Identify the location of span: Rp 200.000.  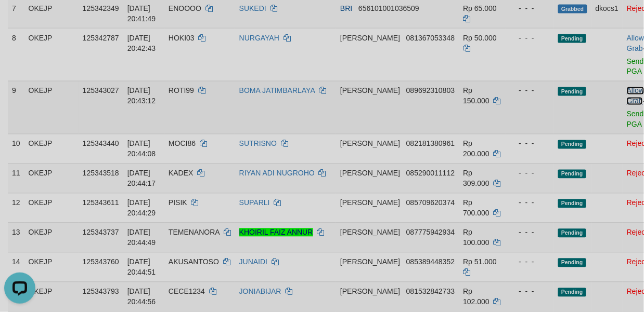
(476, 149).